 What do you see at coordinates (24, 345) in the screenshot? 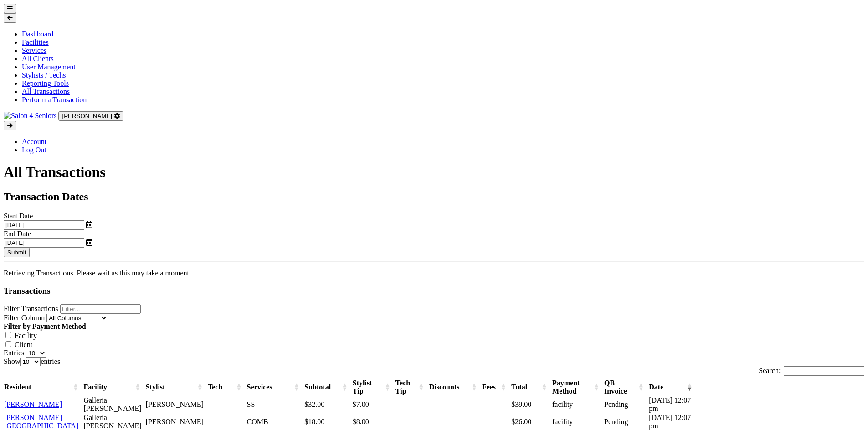
I see `label: Client` at bounding box center [24, 345].